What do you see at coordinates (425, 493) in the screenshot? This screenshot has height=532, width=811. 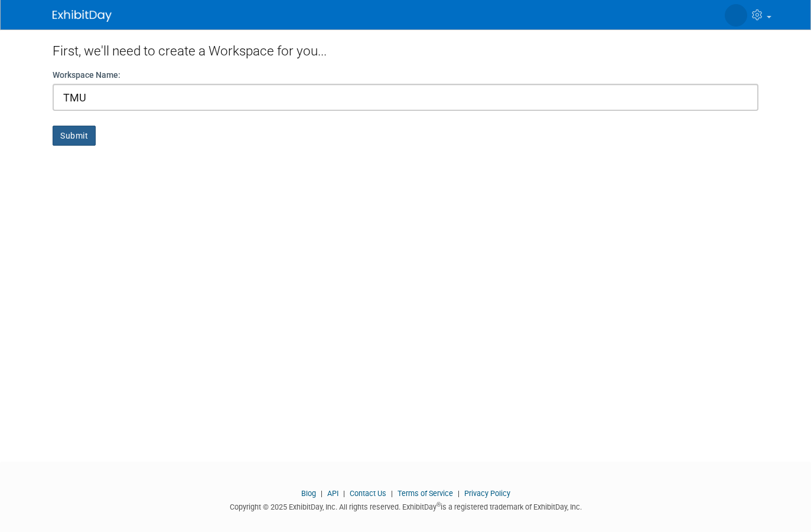 I see `a: Terms of Service` at bounding box center [425, 493].